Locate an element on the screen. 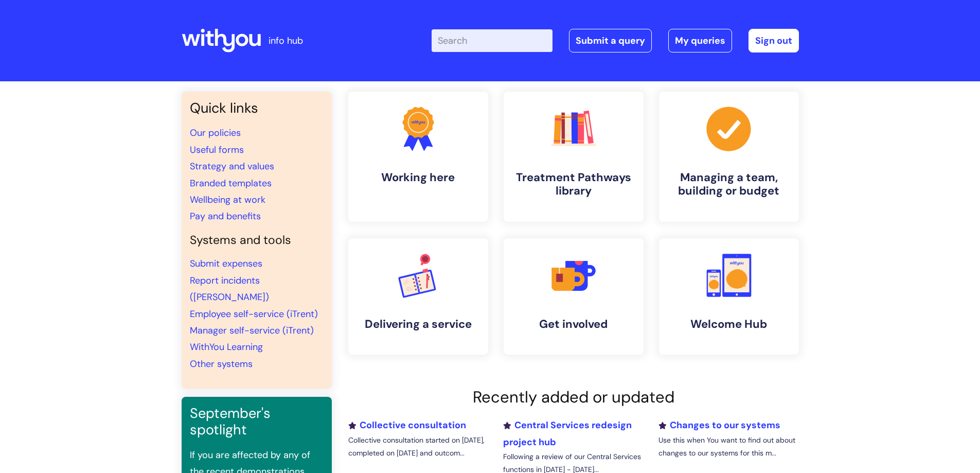 The width and height of the screenshot is (980, 473). a: Get involved is located at coordinates (573, 296).